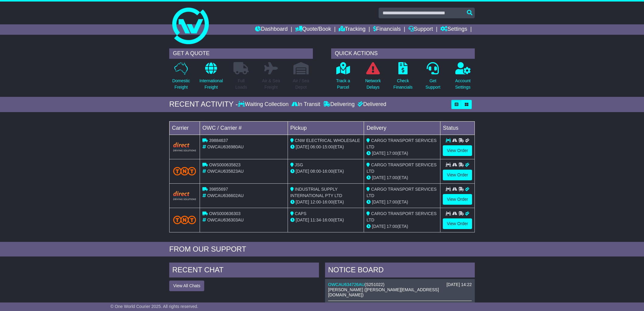  What do you see at coordinates (373, 78) in the screenshot?
I see `a: NetworkDelays` at bounding box center [373, 78].